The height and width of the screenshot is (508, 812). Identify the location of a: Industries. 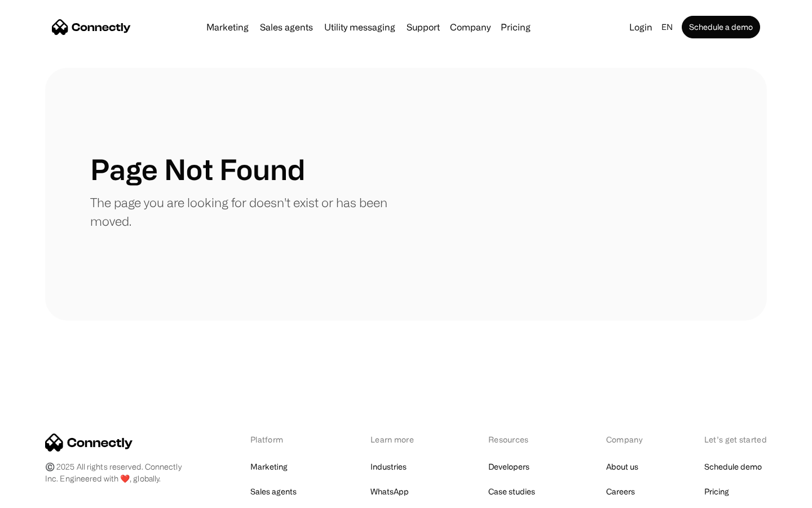
(389, 467).